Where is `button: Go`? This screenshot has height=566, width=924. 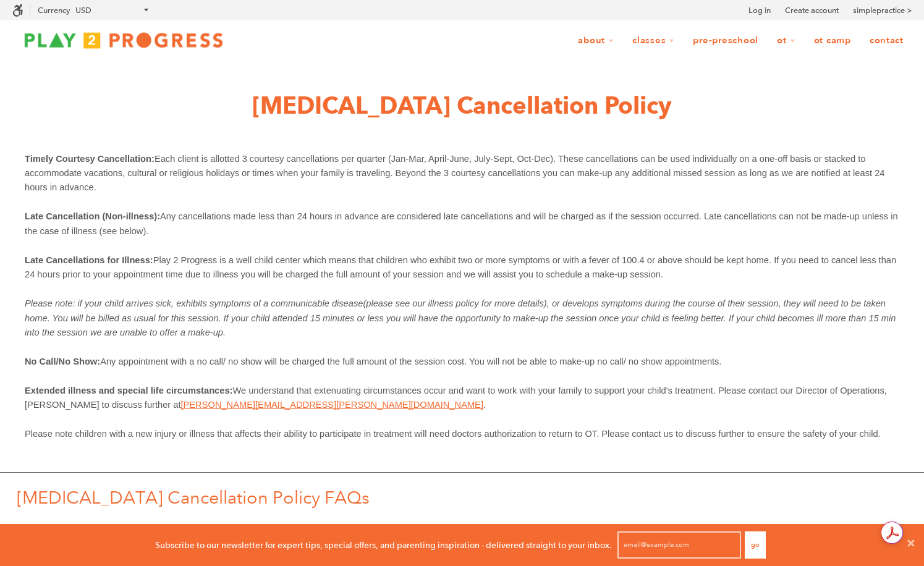 button: Go is located at coordinates (755, 545).